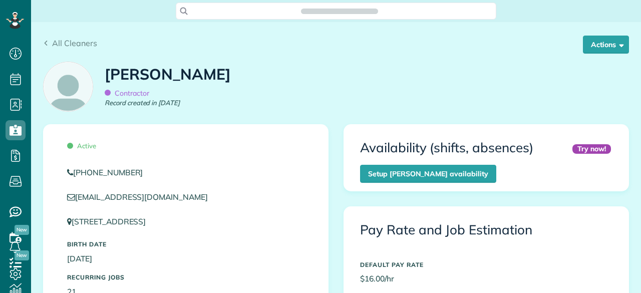  I want to click on span: New, so click(22, 230).